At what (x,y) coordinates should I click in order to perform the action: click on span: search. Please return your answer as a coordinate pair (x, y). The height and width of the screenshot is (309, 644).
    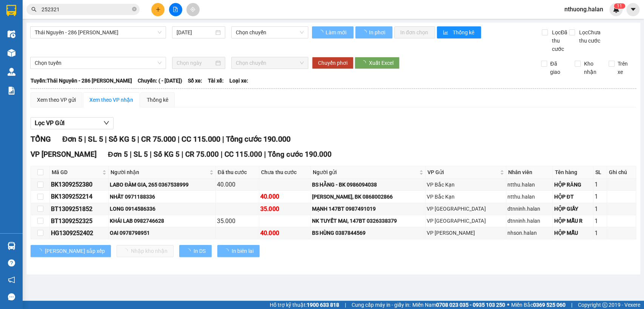
    Looking at the image, I should click on (34, 10).